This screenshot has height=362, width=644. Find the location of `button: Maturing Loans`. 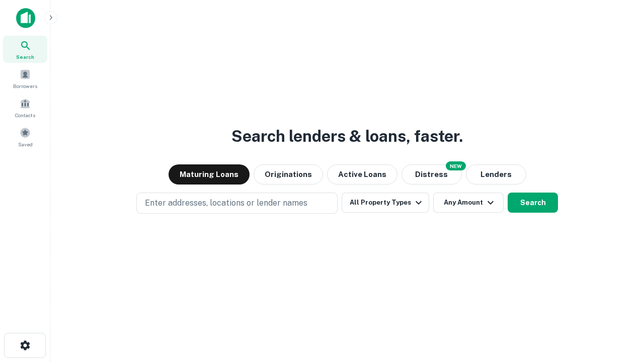

button: Maturing Loans is located at coordinates (208, 175).